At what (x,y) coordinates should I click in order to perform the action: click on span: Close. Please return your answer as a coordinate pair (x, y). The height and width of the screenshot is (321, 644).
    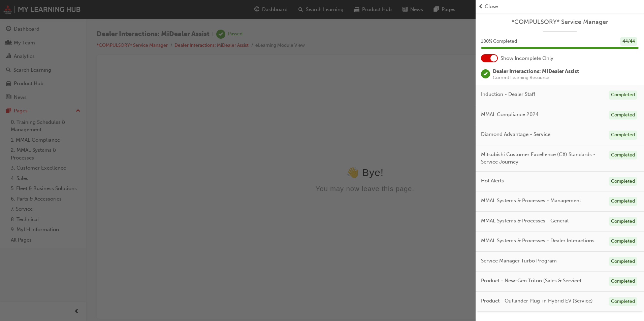
    Looking at the image, I should click on (491, 6).